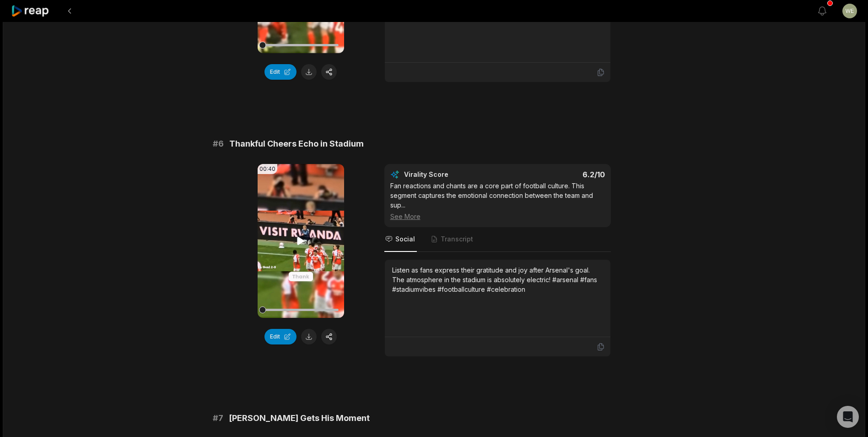 The width and height of the screenshot is (868, 437). Describe the element at coordinates (497, 201) in the screenshot. I see `div: Fan reactions and chants are a core part of football culture. This segment captures the emotional...` at that location.